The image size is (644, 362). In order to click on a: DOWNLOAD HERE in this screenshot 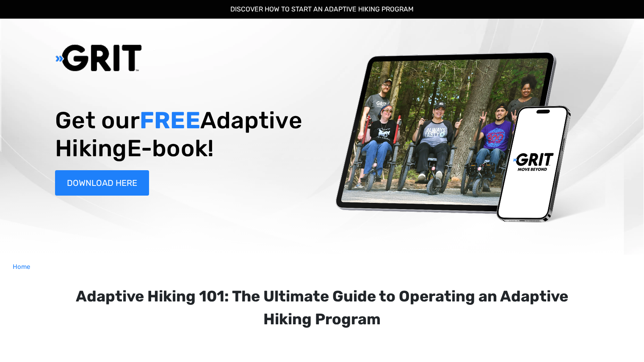, I will do `click(102, 183)`.